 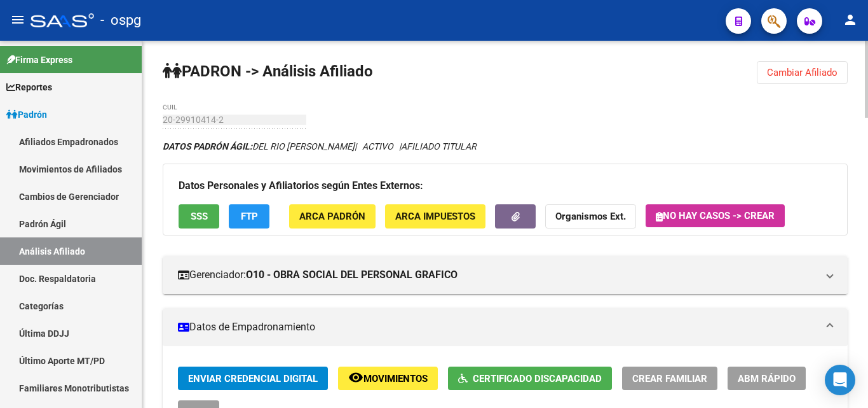 I want to click on span: ABM Rápido, so click(x=766, y=378).